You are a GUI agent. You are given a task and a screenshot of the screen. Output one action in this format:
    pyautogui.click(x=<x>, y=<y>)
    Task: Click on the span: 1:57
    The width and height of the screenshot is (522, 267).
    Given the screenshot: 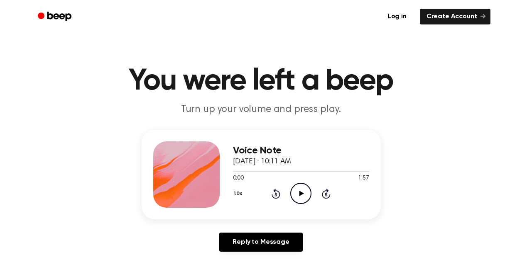 What is the action you would take?
    pyautogui.click(x=363, y=179)
    